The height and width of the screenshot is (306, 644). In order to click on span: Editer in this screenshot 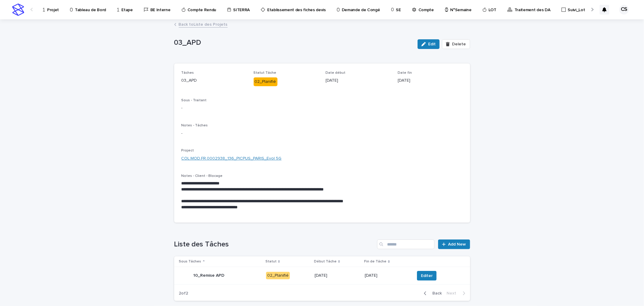, I will do `click(427, 276)`.